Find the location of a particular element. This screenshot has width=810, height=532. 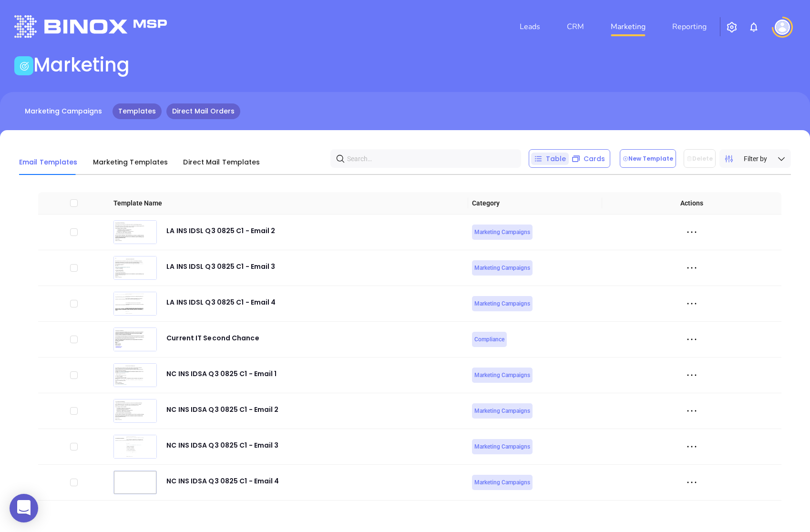

div: LA INS IDSL Q3 0825 C1 - Email 3 is located at coordinates (221, 270).